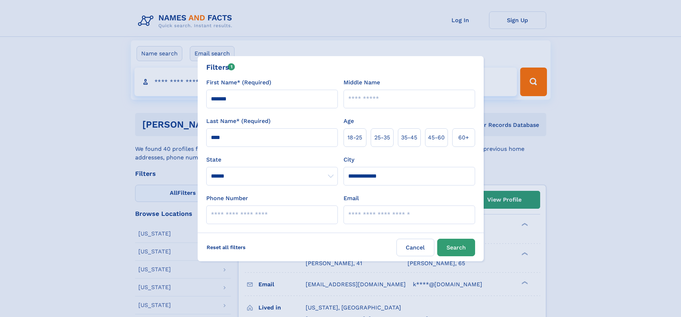 The height and width of the screenshot is (317, 681). What do you see at coordinates (456, 247) in the screenshot?
I see `button: Search` at bounding box center [456, 247].